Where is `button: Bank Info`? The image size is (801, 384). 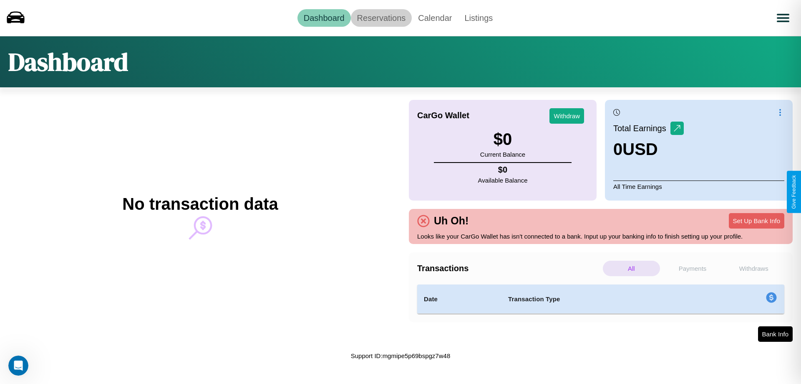
button: Bank Info is located at coordinates (776, 334).